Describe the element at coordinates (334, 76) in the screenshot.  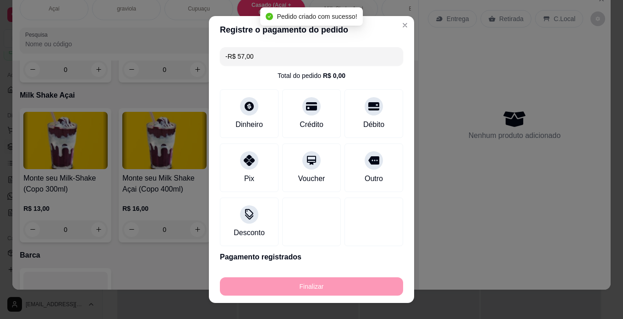
I see `div: R$ 0,00` at that location.